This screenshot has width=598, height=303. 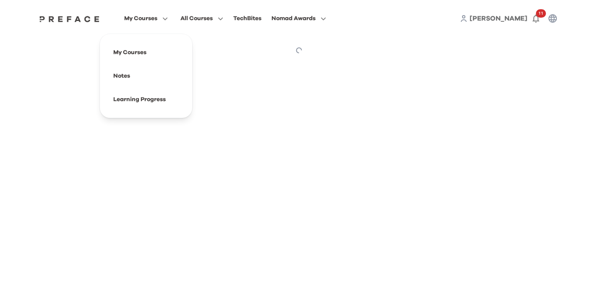 I want to click on a: My Courses, so click(x=130, y=52).